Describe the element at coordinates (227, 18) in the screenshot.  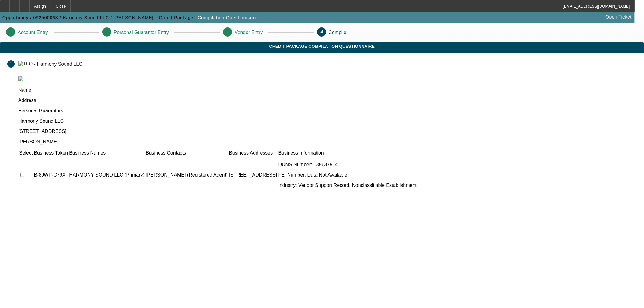
I see `button: Compilation Questionnaire` at that location.